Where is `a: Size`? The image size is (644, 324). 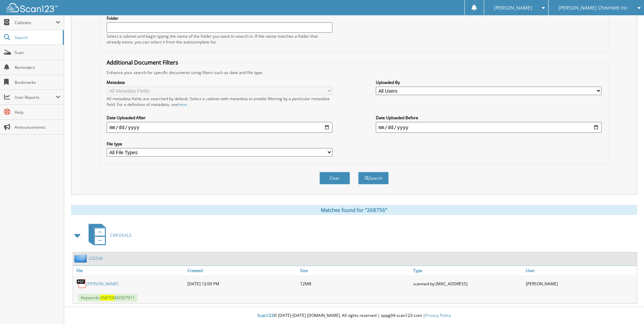 a: Size is located at coordinates (355, 270).